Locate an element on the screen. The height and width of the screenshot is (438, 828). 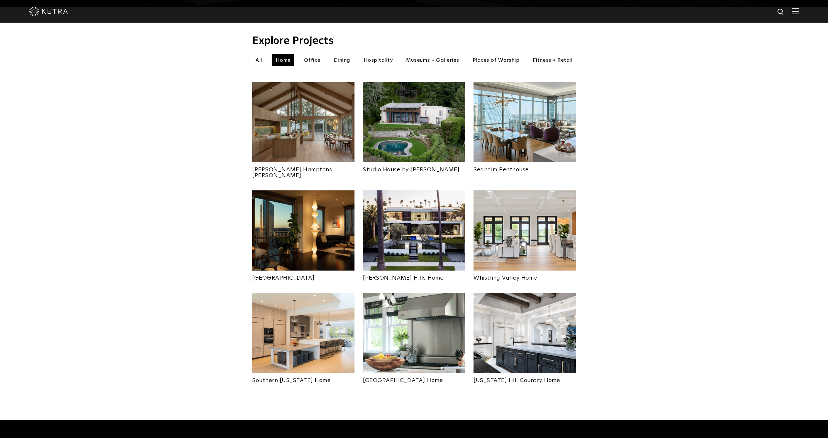
li: Museums + Galleries is located at coordinates (432, 60).